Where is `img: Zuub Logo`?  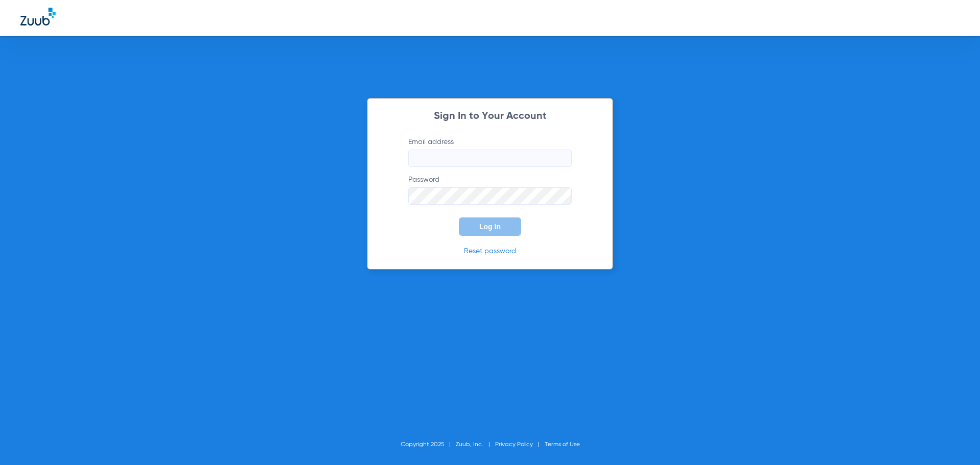 img: Zuub Logo is located at coordinates (37, 16).